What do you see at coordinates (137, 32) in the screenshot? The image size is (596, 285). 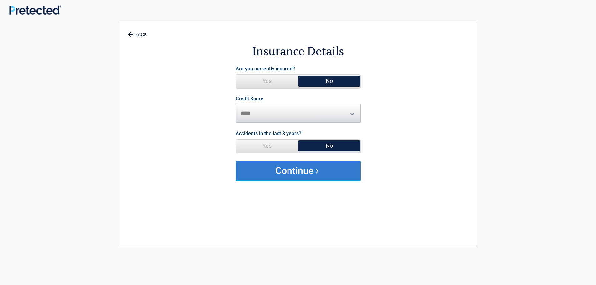 I see `a: BACK` at bounding box center [137, 32].